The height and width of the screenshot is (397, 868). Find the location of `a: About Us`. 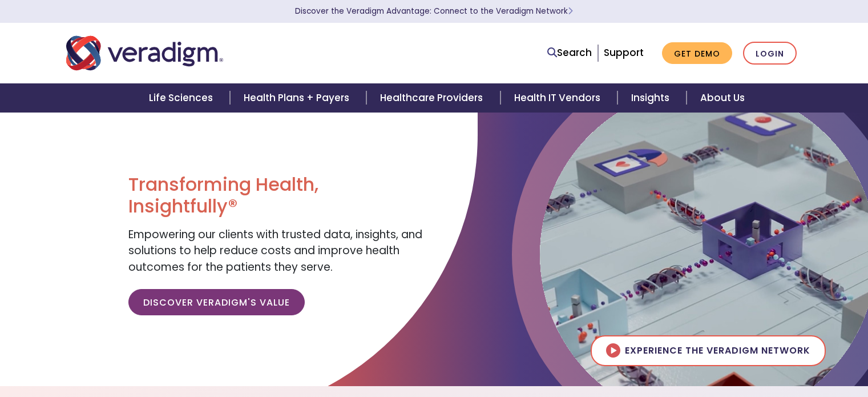

a: About Us is located at coordinates (722, 98).